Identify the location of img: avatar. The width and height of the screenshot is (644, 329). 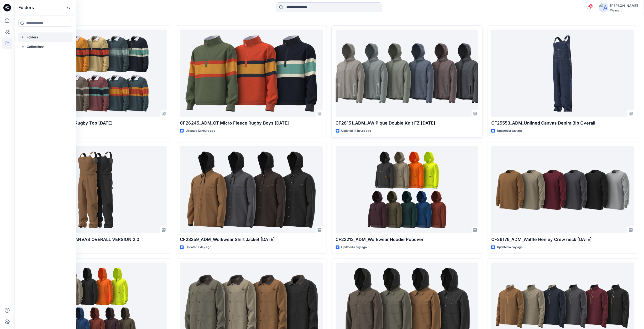
(603, 8).